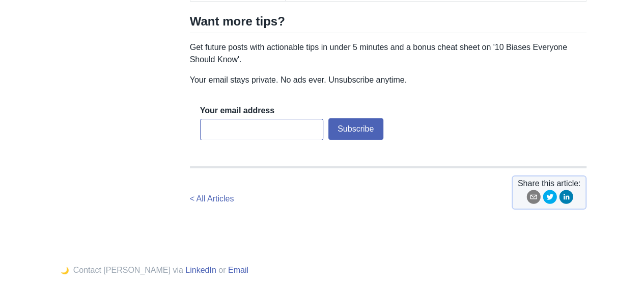  I want to click on button: Subscribe, so click(356, 129).